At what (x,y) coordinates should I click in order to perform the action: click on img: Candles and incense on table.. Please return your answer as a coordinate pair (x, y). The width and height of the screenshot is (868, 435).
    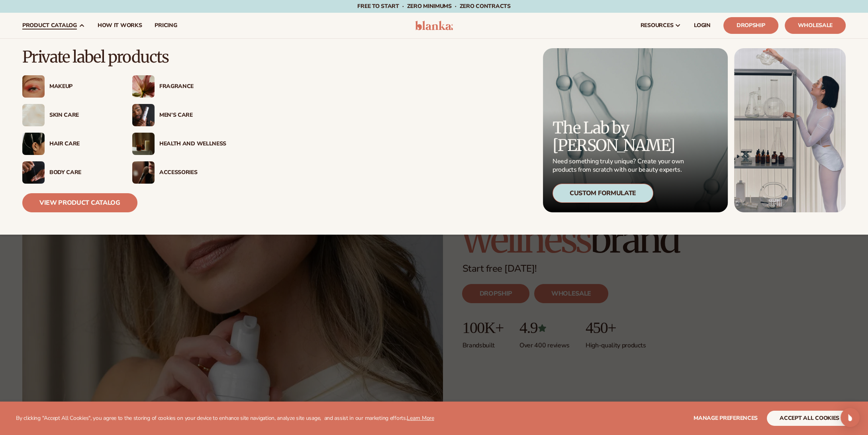
    Looking at the image, I should click on (143, 144).